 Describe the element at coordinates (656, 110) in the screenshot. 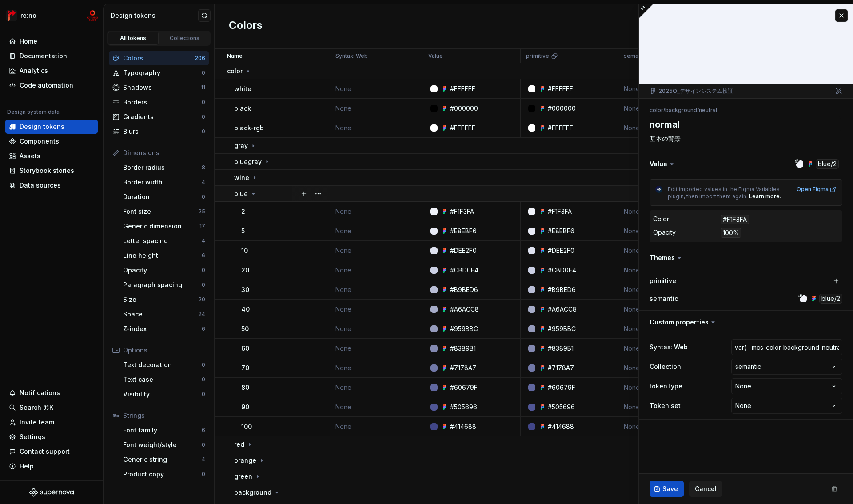

I see `li: color` at that location.